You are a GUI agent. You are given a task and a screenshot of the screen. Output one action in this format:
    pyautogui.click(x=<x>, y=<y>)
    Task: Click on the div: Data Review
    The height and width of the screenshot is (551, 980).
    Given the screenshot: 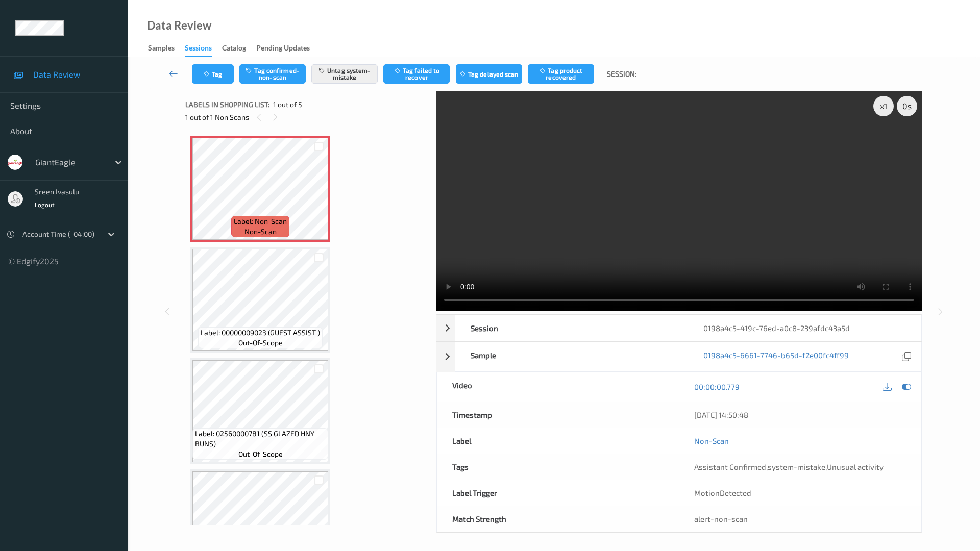 What is the action you would take?
    pyautogui.click(x=179, y=26)
    